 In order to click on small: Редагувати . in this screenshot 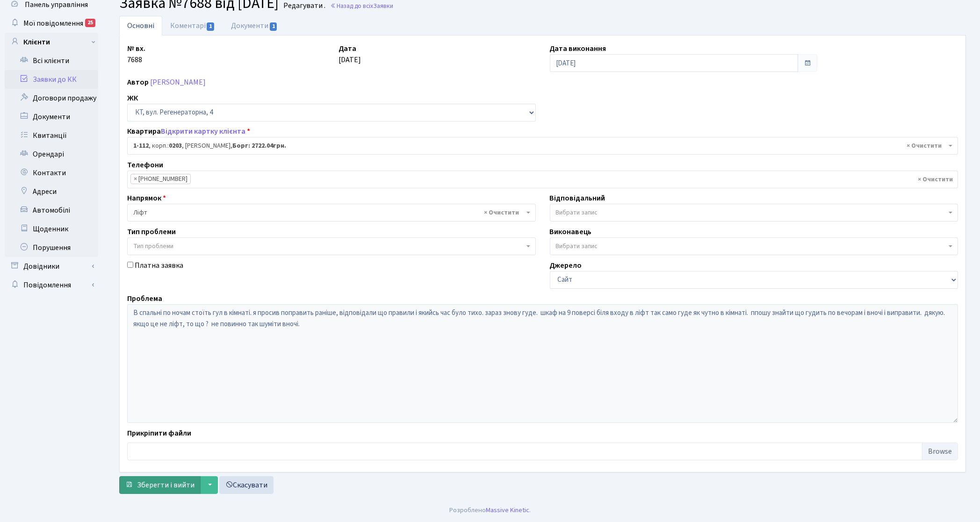, I will do `click(303, 5)`.